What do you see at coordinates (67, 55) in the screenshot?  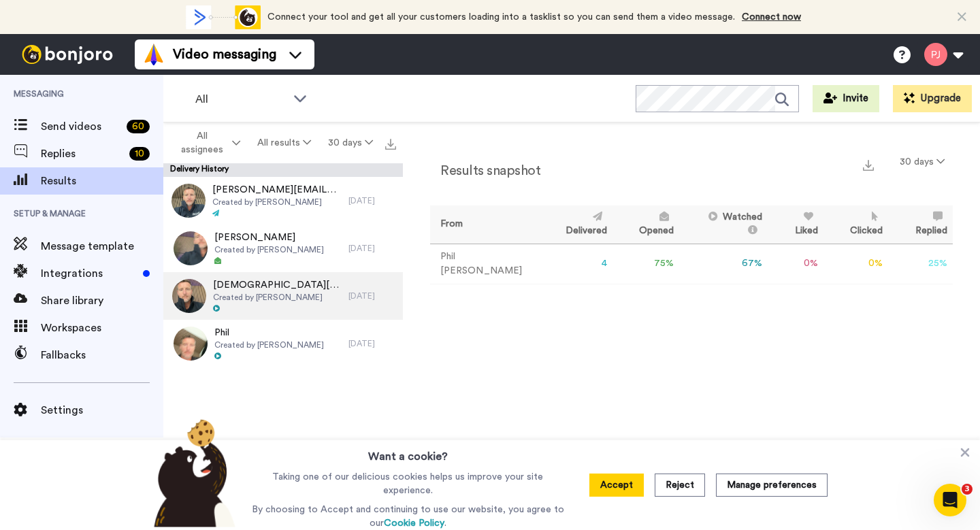 I see `img: bj-logo-header-white.svg` at bounding box center [67, 55].